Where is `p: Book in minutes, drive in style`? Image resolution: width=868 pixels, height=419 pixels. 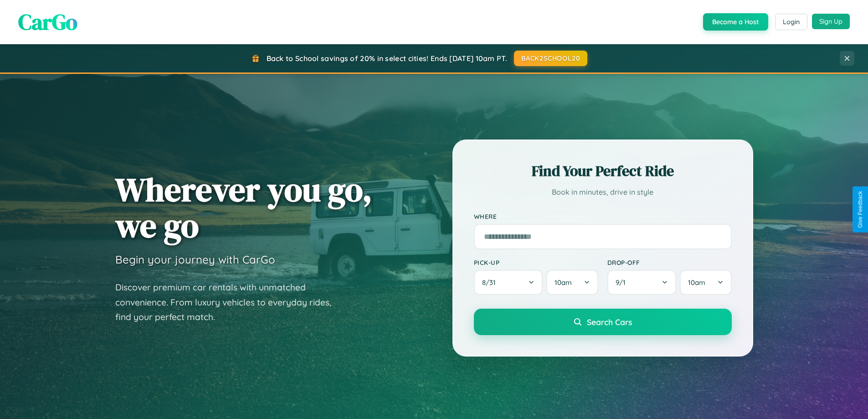 p: Book in minutes, drive in style is located at coordinates (603, 192).